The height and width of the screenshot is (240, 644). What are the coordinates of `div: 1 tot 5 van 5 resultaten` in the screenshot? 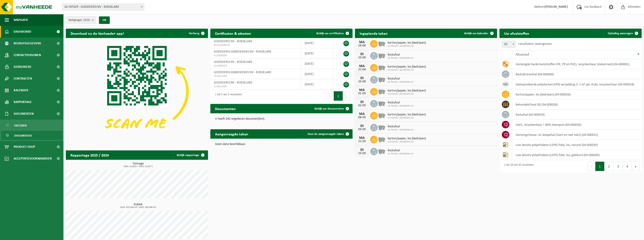 It's located at (227, 96).